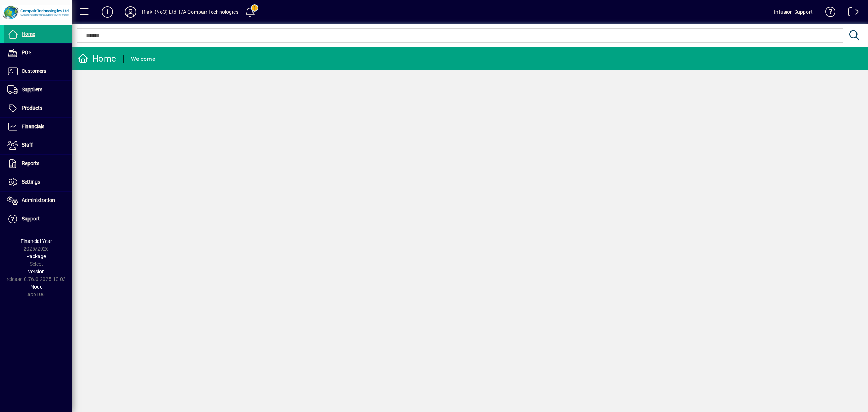 The width and height of the screenshot is (868, 412). What do you see at coordinates (38, 164) in the screenshot?
I see `a: Reports` at bounding box center [38, 164].